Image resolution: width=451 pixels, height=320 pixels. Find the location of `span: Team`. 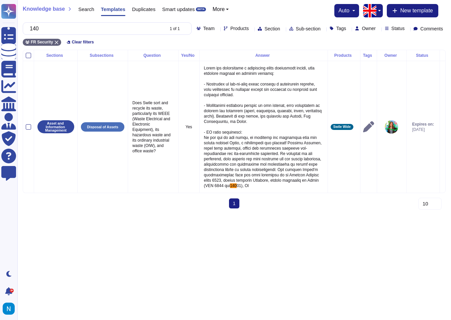

span: Team is located at coordinates (209, 28).